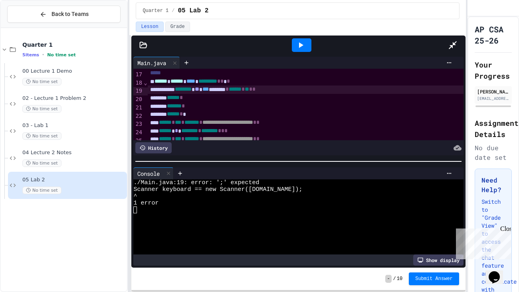 The image size is (519, 292). What do you see at coordinates (138, 133) in the screenshot?
I see `div: 24` at bounding box center [138, 133].